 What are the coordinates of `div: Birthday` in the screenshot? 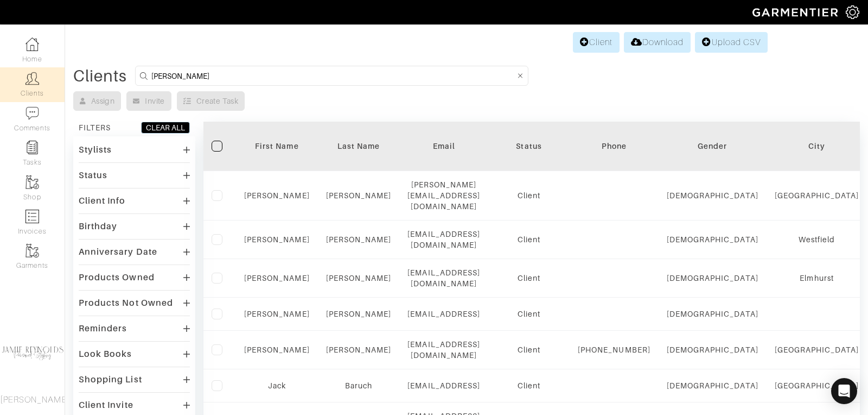 It's located at (98, 226).